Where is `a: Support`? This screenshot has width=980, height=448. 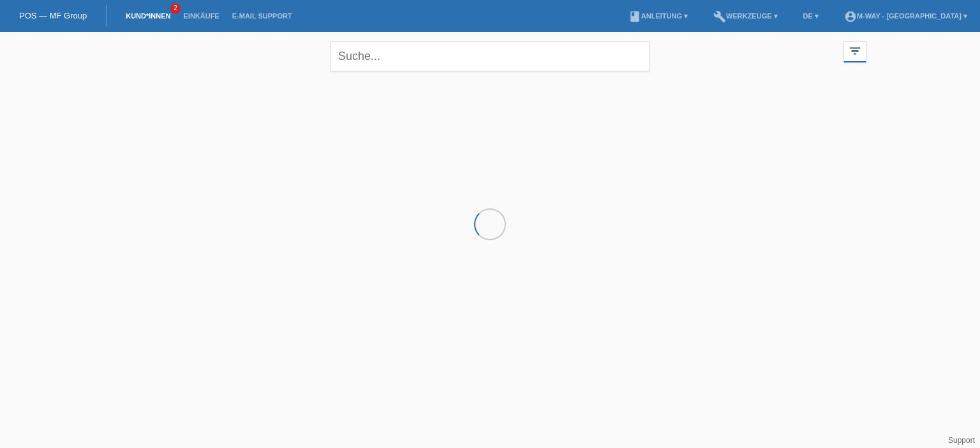
a: Support is located at coordinates (962, 441).